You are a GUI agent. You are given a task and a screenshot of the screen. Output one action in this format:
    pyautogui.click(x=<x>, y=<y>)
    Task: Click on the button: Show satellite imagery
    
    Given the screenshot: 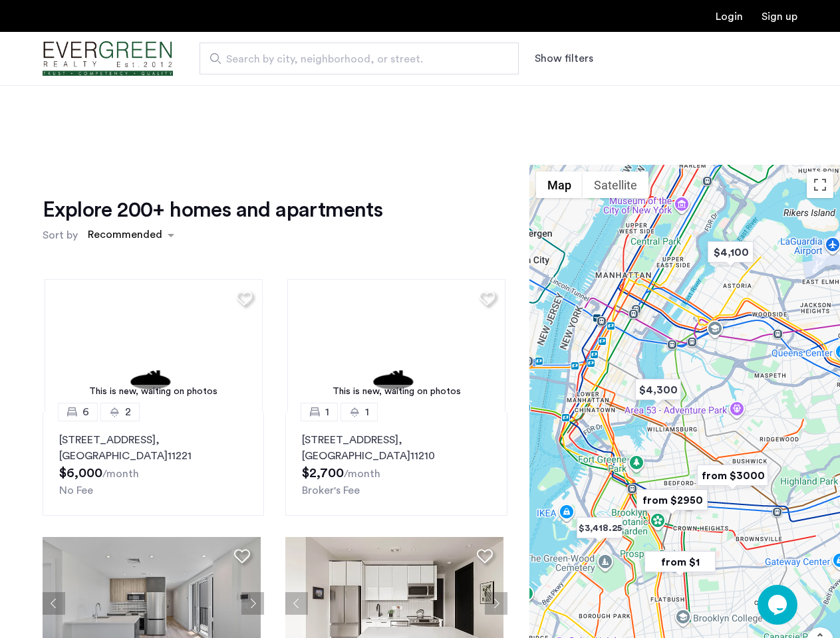 What is the action you would take?
    pyautogui.click(x=615, y=184)
    